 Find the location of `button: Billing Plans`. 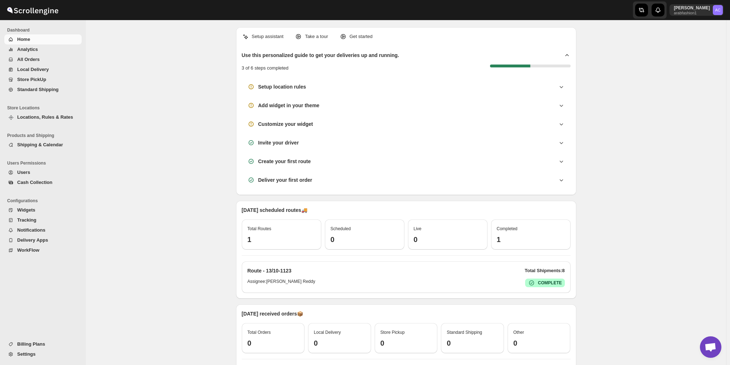

button: Billing Plans is located at coordinates (43, 344).